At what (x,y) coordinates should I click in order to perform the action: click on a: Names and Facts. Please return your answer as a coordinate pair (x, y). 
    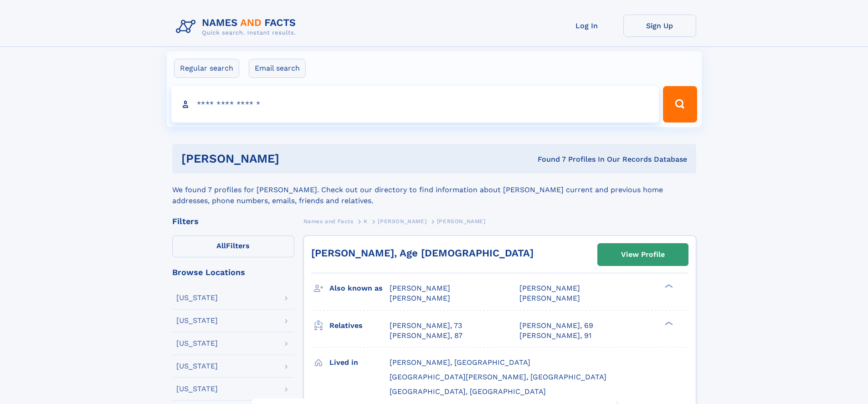
    Looking at the image, I should click on (329, 221).